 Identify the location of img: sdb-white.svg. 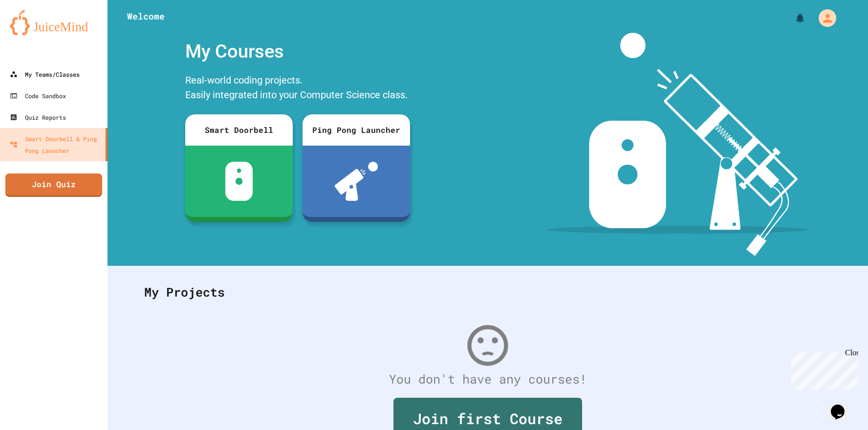
(239, 181).